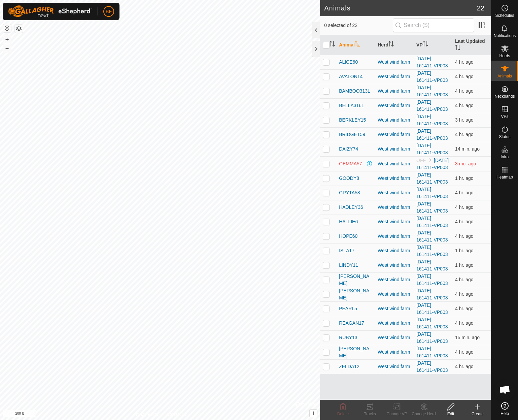 The image size is (518, 420). I want to click on span: Status, so click(505, 136).